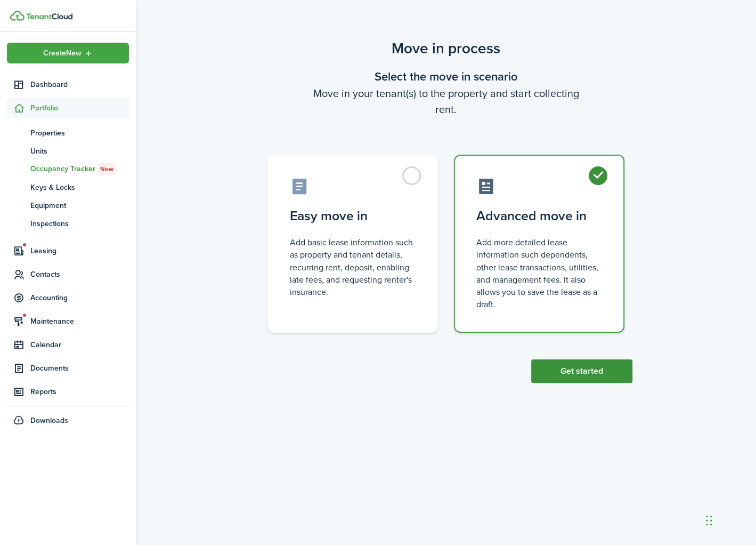  I want to click on span: Reports, so click(79, 391).